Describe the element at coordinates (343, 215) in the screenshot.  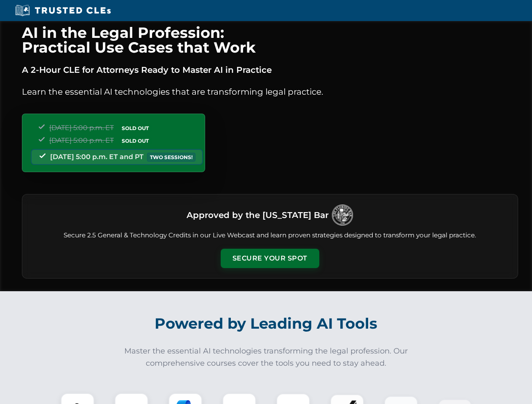
I see `img: Logo` at that location.